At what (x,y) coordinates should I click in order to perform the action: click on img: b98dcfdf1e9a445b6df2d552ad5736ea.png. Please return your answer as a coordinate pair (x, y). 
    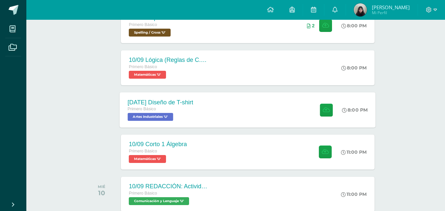
    Looking at the image, I should click on (361, 10).